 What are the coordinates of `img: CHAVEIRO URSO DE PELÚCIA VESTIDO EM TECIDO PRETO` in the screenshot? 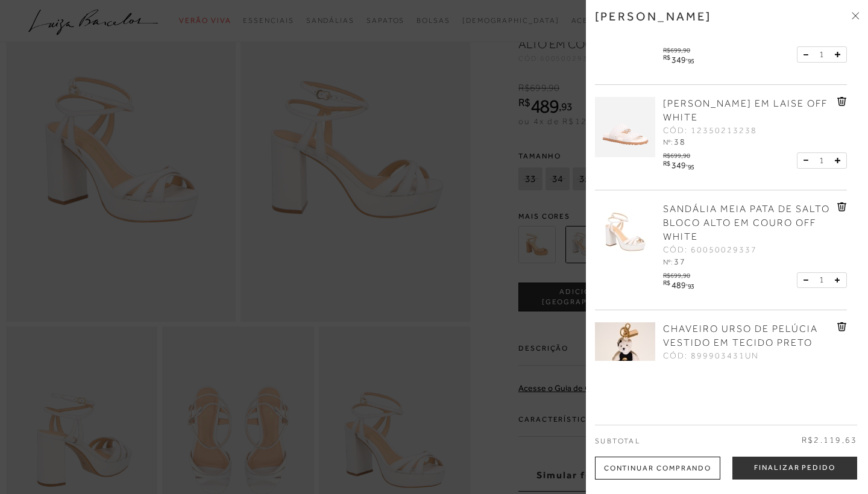 It's located at (625, 352).